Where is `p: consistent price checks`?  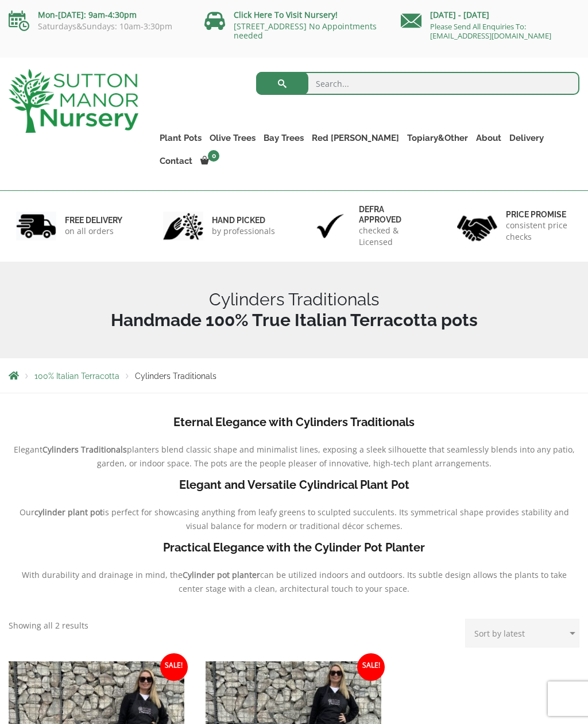
p: consistent price checks is located at coordinates (539, 231).